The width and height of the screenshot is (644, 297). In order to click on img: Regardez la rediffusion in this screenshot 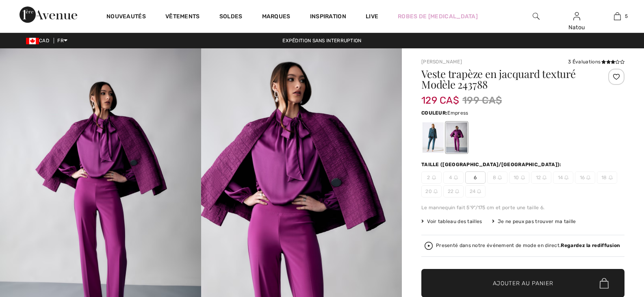, I will do `click(428, 245)`.